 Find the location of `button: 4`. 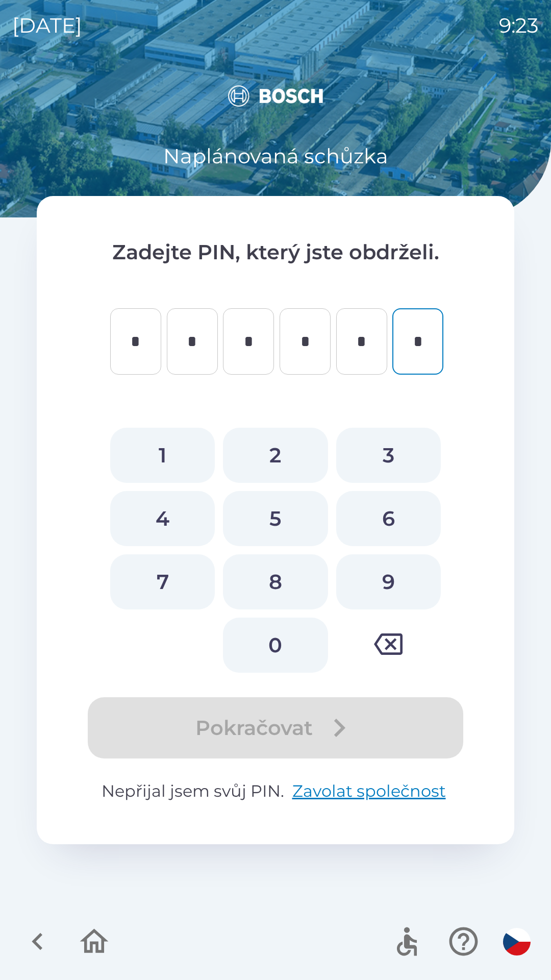

button: 4 is located at coordinates (162, 519).